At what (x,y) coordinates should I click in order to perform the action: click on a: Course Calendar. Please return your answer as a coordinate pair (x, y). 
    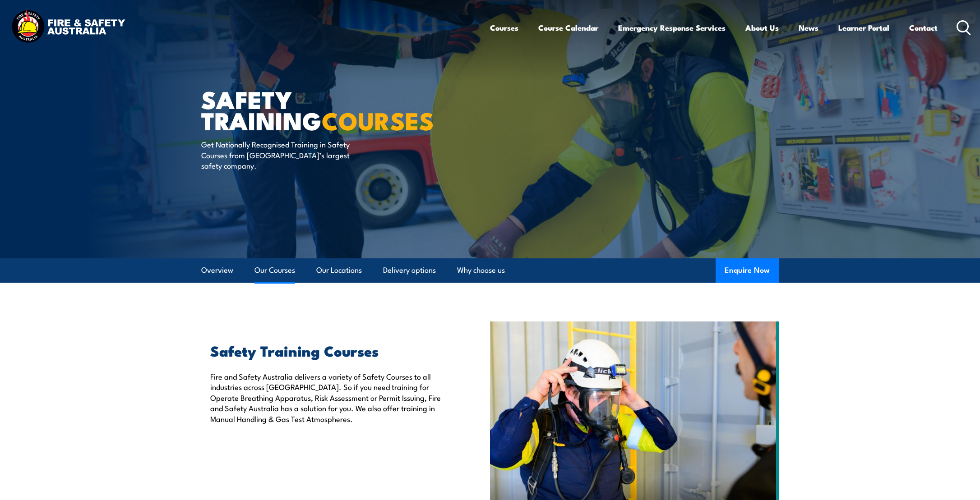
    Looking at the image, I should click on (568, 27).